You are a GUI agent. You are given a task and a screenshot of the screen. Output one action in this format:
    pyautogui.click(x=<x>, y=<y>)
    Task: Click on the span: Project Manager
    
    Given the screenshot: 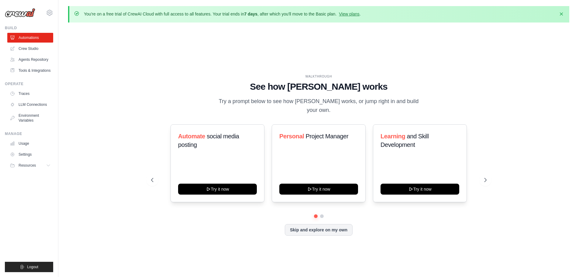 What is the action you would take?
    pyautogui.click(x=327, y=136)
    